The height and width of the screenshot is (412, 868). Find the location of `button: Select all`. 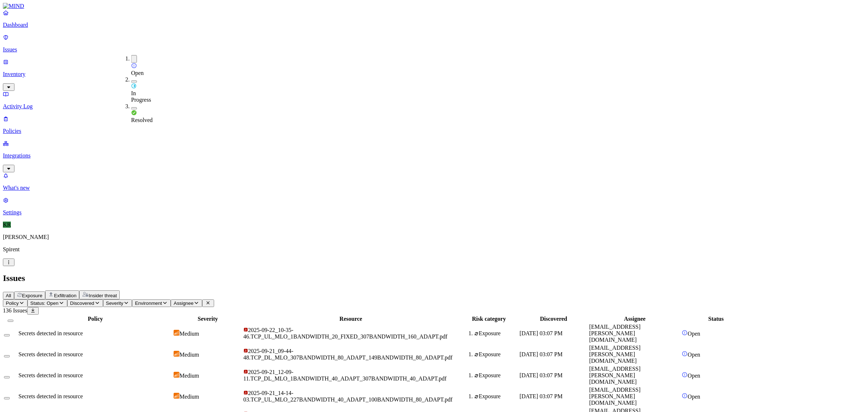

button: Select all is located at coordinates (11, 321).